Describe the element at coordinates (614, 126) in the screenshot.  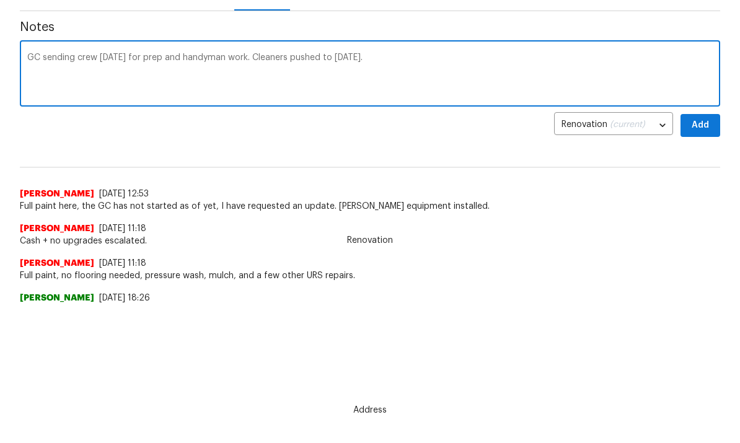
I see `div: Renovation (current)` at that location.